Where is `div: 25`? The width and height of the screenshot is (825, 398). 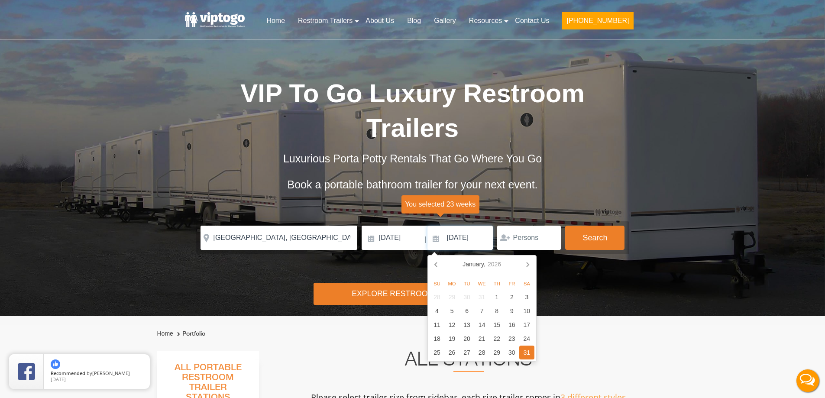 div: 25 is located at coordinates (437, 353).